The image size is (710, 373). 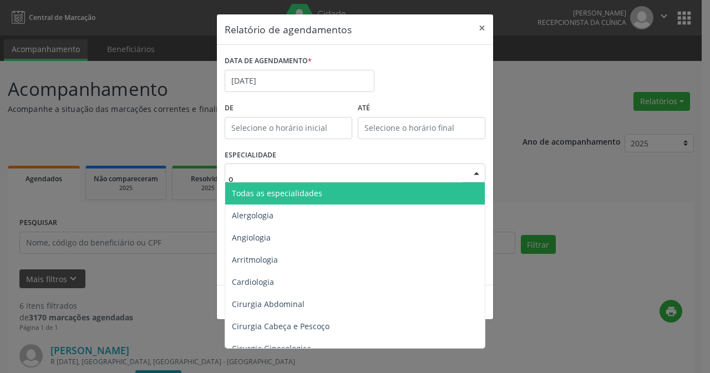 I want to click on label: ESPECIALIDADE, so click(x=250, y=155).